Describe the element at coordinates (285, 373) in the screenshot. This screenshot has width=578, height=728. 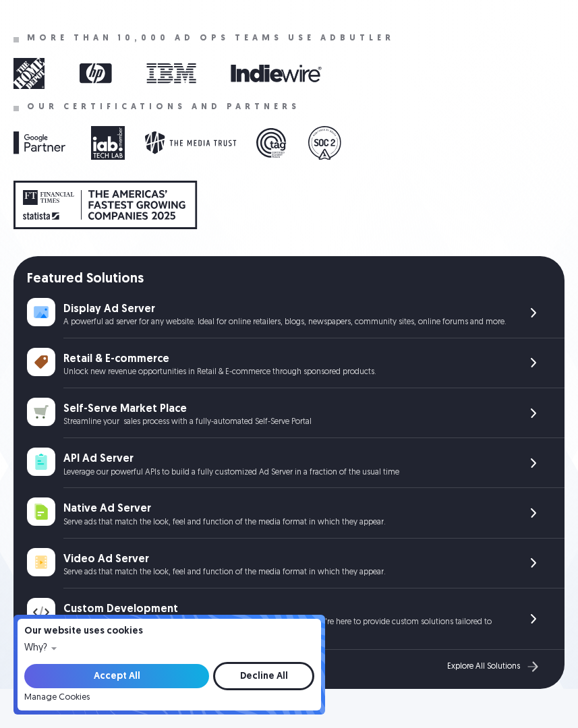
I see `div: Unlock new revenue opportunities in Retail & E-commerce through sponsored products.` at that location.